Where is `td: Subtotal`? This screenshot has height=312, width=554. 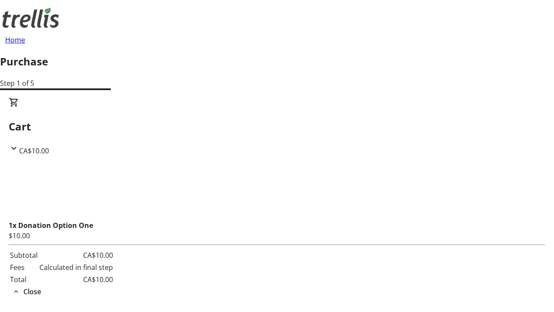 td: Subtotal is located at coordinates (24, 255).